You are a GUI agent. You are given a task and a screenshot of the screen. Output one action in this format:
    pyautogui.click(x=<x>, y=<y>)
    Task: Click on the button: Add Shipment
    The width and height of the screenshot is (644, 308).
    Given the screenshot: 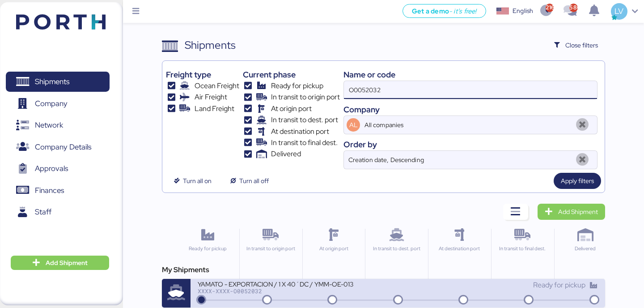 What is the action you would take?
    pyautogui.click(x=60, y=262)
    